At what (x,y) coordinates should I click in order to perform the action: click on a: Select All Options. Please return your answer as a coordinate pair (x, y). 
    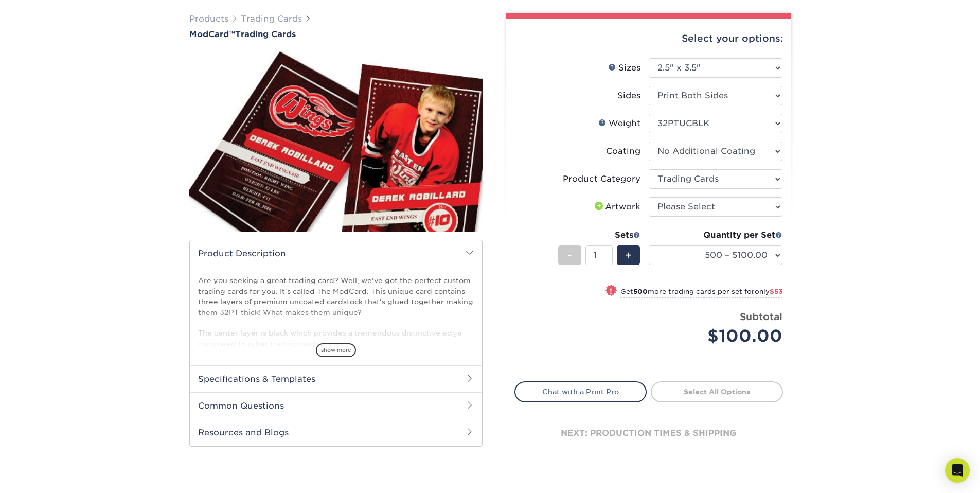
    Looking at the image, I should click on (717, 392).